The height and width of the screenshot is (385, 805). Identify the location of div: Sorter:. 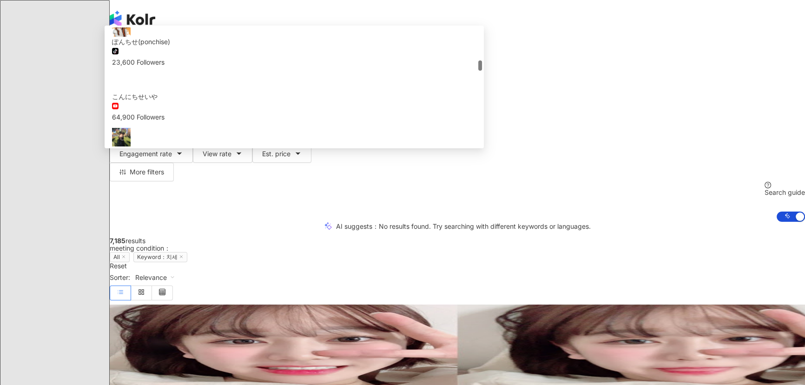
(457, 277).